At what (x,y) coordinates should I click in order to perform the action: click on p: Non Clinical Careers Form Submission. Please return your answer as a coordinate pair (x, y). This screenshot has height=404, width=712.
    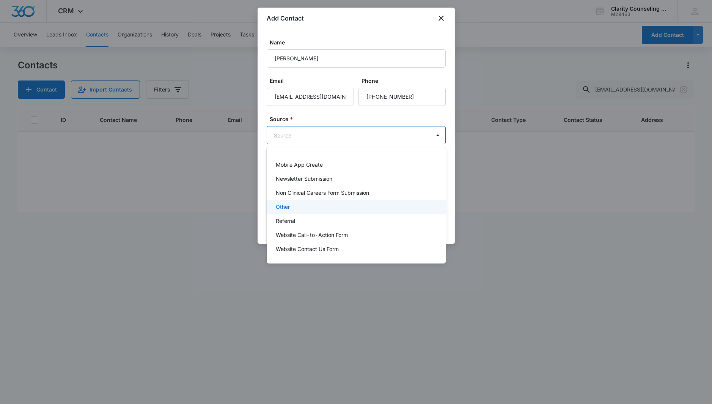
    Looking at the image, I should click on (322, 192).